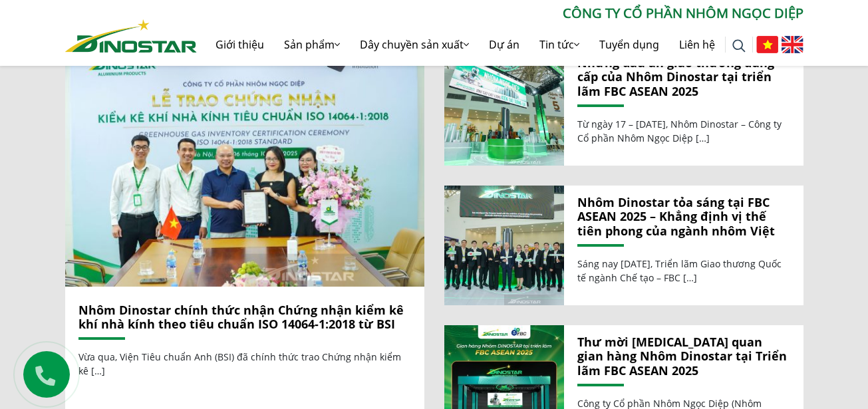 The image size is (868, 409). I want to click on a: Dự án, so click(504, 44).